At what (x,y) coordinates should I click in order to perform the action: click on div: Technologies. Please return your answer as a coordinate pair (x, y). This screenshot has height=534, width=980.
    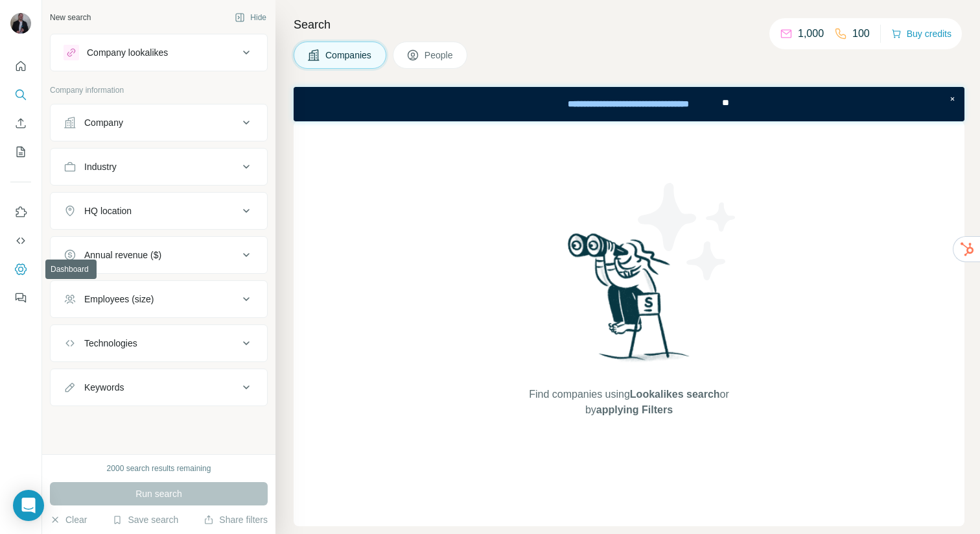
    Looking at the image, I should click on (110, 343).